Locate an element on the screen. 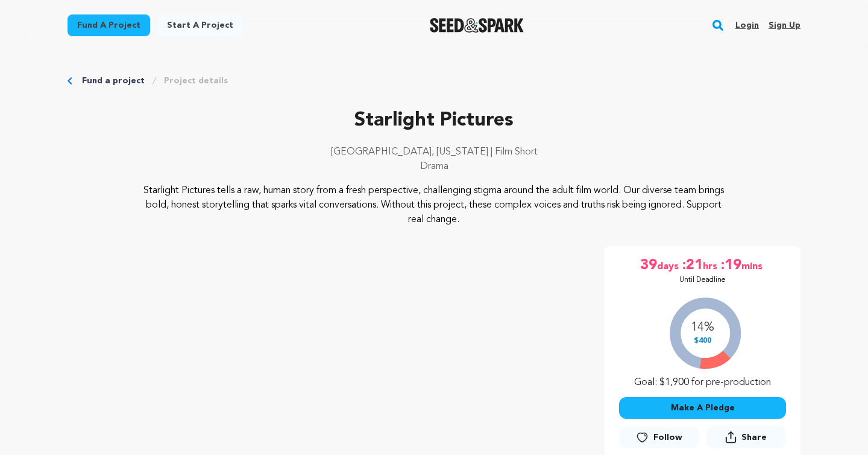  p: Starlight Pictures is located at coordinates (434, 120).